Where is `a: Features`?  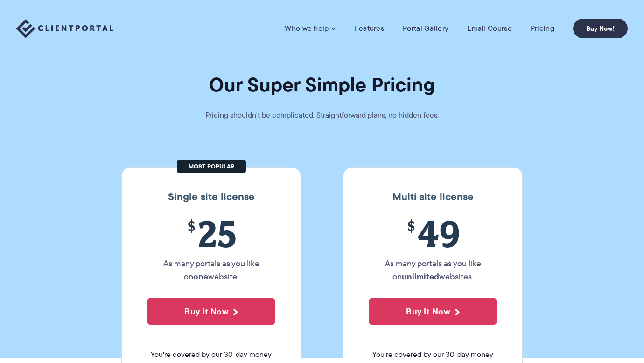 a: Features is located at coordinates (369, 28).